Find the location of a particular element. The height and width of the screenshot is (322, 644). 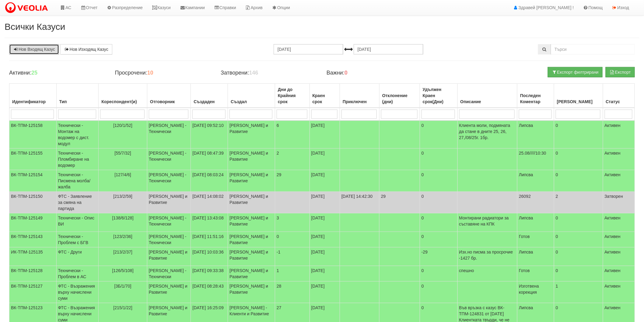

div: Описание is located at coordinates (488, 102).